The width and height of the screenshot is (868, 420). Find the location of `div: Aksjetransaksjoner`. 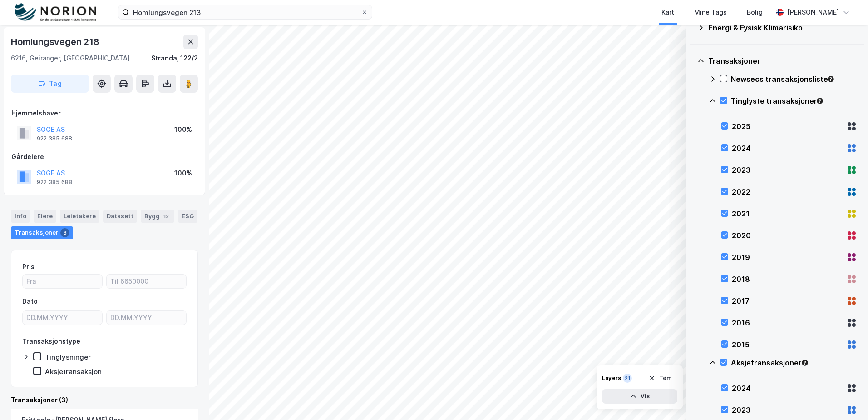

div: Aksjetransaksjoner is located at coordinates (794, 363).